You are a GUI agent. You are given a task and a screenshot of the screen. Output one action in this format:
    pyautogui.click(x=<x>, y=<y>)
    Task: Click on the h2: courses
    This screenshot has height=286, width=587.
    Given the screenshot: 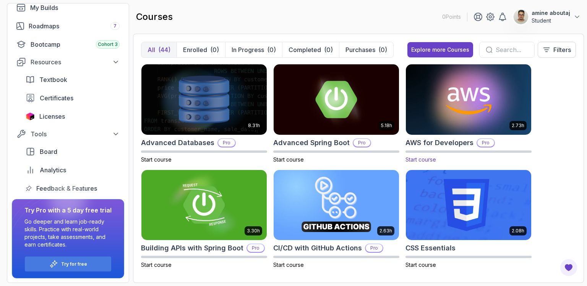 What is the action you would take?
    pyautogui.click(x=154, y=17)
    